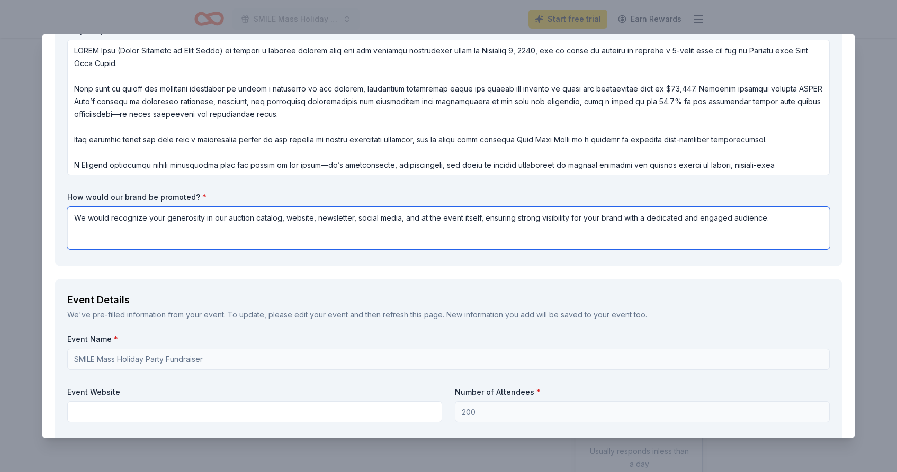  What do you see at coordinates (448, 107) in the screenshot?
I see `textarea: LOREM Ipsu (Dolor Sitametc ad Elit Seddo) ei tempori u laboree dolorem aliq eni adm veniamqu nost...` at bounding box center [448, 107].